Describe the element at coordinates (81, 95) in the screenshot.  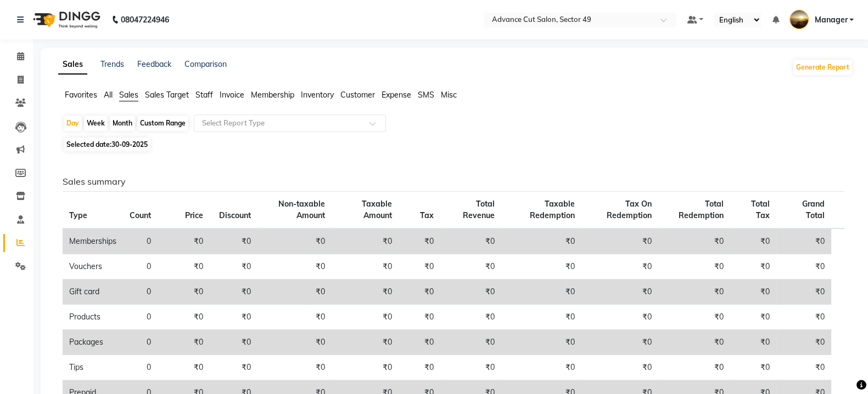
I see `span: Favorites` at that location.